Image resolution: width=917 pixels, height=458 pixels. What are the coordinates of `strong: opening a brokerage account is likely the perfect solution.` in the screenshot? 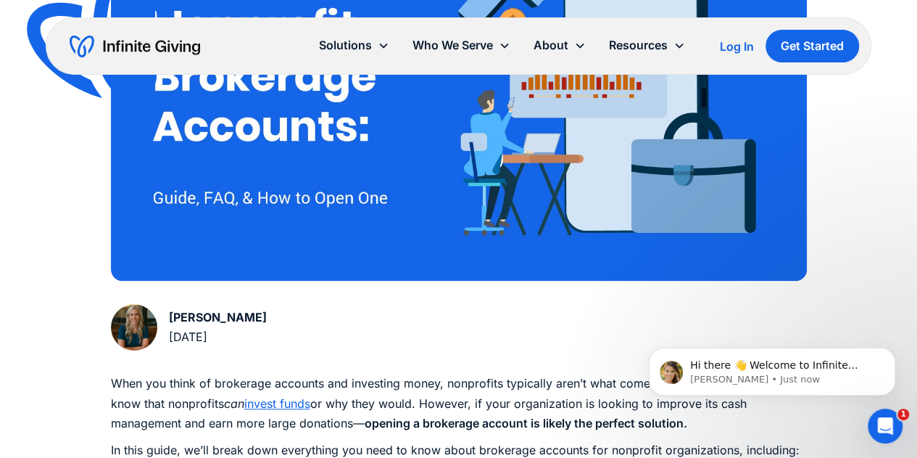 It's located at (526, 423).